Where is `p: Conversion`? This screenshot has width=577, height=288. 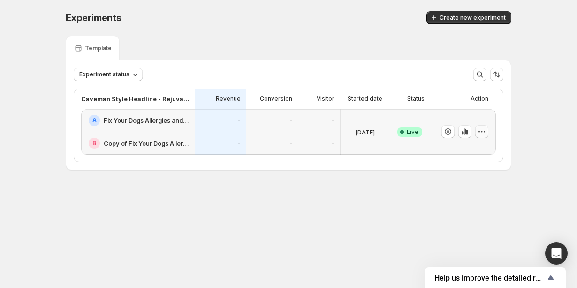 p: Conversion is located at coordinates (276, 99).